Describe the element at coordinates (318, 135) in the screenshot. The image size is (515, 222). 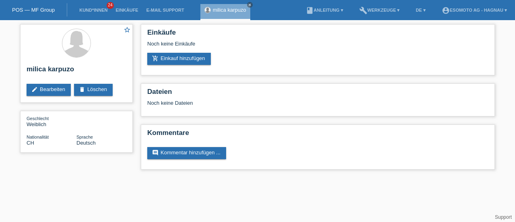
I see `h2: Kommentare` at that location.